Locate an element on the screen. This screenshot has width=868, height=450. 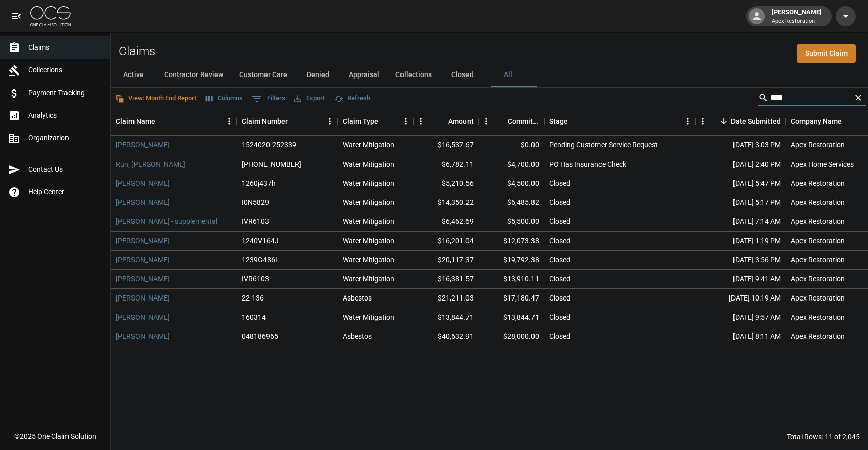
div: $6,782.11 is located at coordinates (446, 165).